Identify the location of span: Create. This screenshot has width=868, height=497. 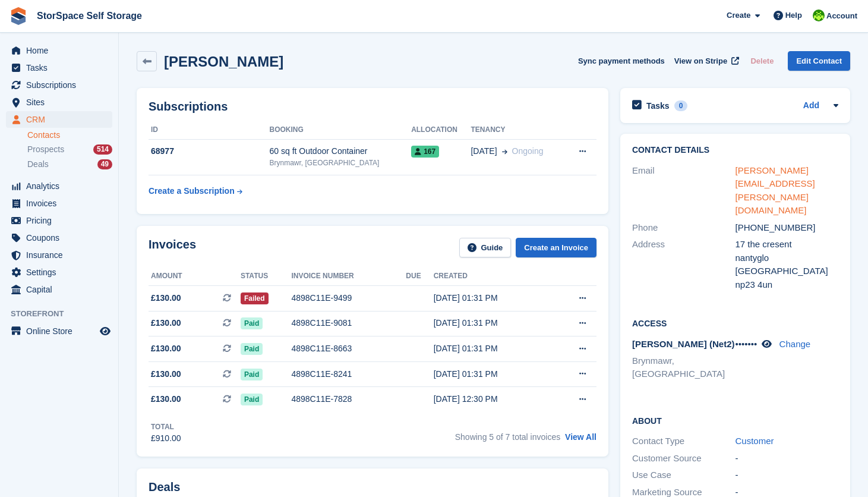
(738, 16).